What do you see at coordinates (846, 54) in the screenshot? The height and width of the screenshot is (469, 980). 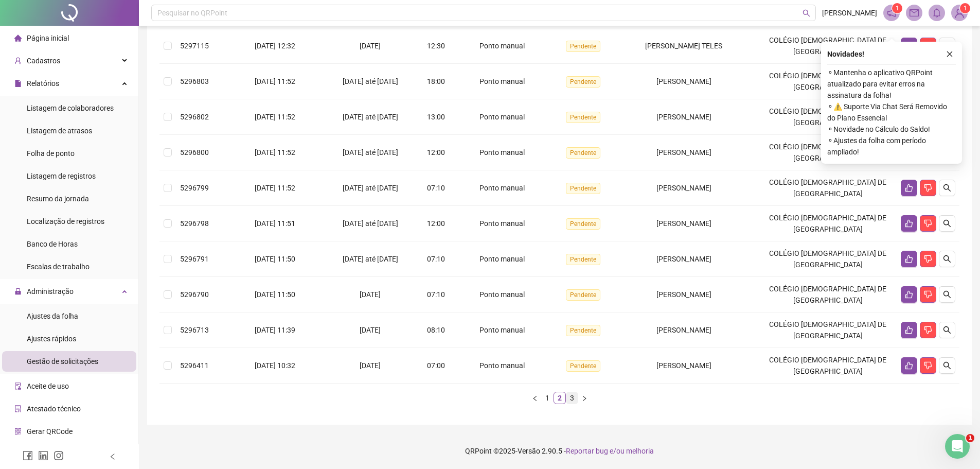 I see `span: Novidades !` at bounding box center [846, 54].